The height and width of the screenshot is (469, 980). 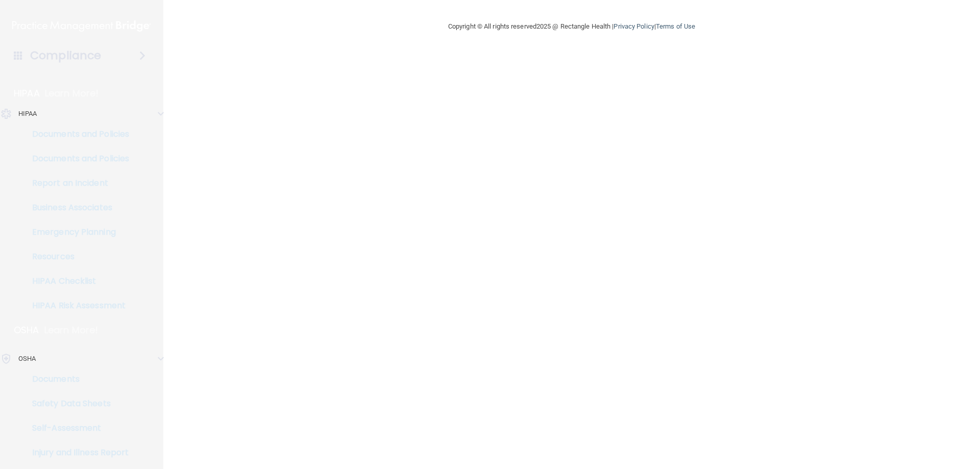 What do you see at coordinates (76, 379) in the screenshot?
I see `p: Documents` at bounding box center [76, 379].